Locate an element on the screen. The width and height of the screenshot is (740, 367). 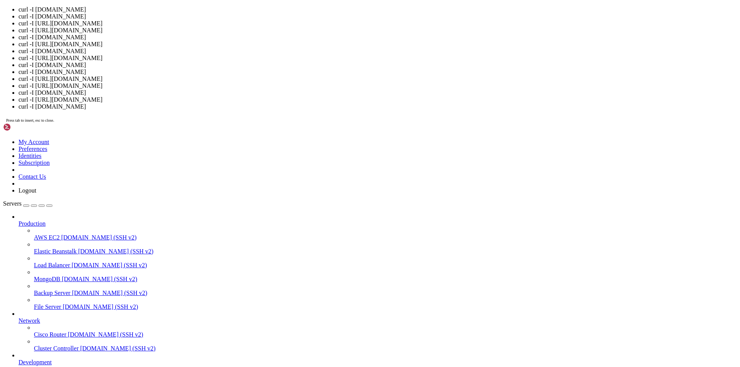
a: My Account is located at coordinates (34, 142).